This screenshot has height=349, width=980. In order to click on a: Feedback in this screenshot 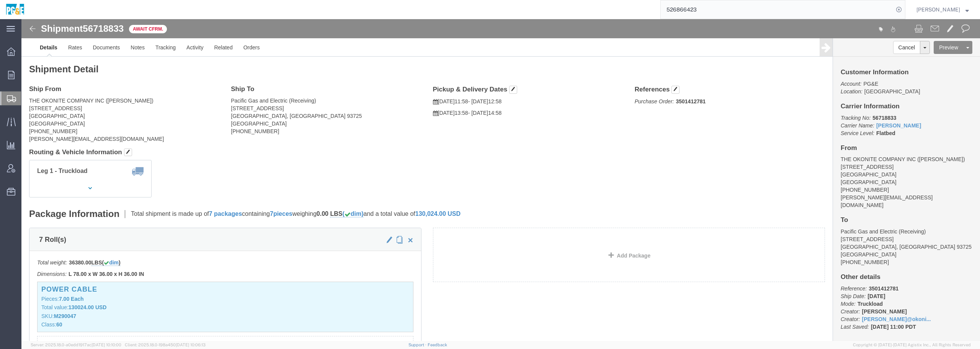, I will do `click(437, 345)`.